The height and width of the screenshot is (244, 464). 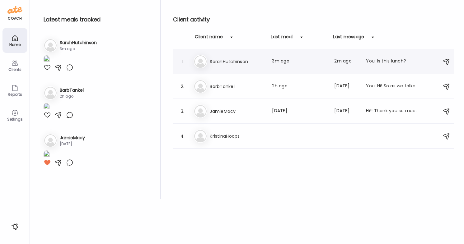 I want to click on div: Reports, so click(x=15, y=94).